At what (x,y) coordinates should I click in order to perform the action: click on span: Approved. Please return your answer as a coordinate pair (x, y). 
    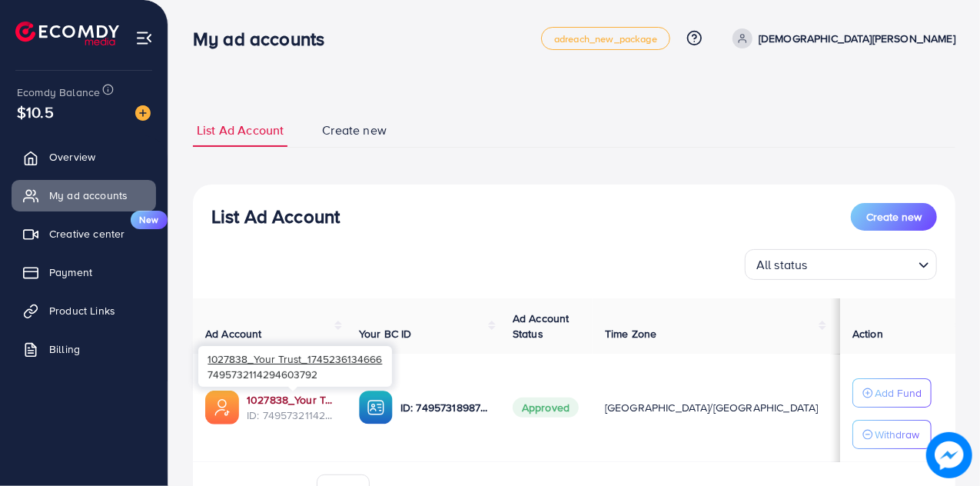
    Looking at the image, I should click on (545, 407).